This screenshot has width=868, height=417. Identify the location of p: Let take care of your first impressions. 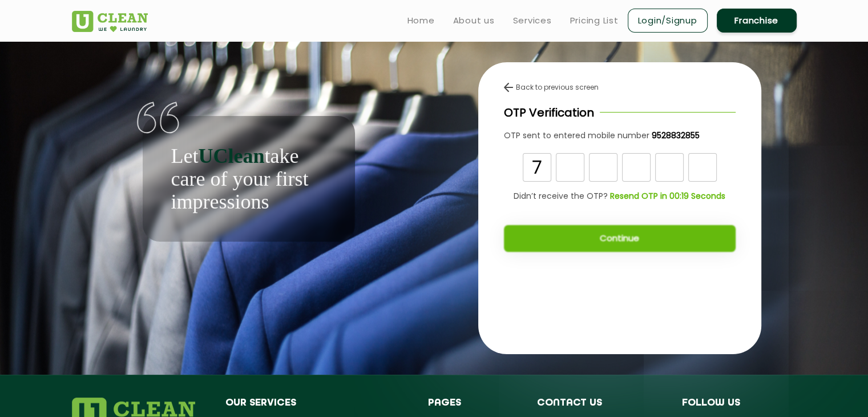
(249, 179).